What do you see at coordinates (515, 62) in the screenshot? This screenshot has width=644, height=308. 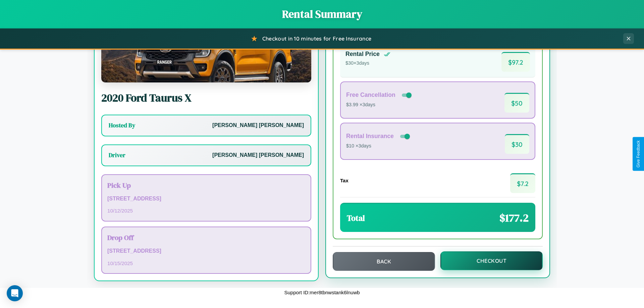 I see `span: $ 97.2` at bounding box center [515, 62].